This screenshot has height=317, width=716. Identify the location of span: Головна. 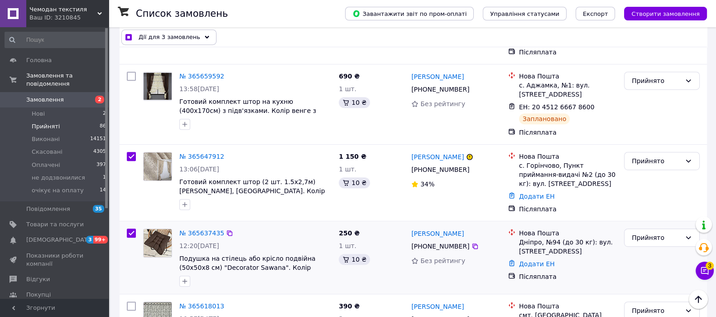
(39, 60).